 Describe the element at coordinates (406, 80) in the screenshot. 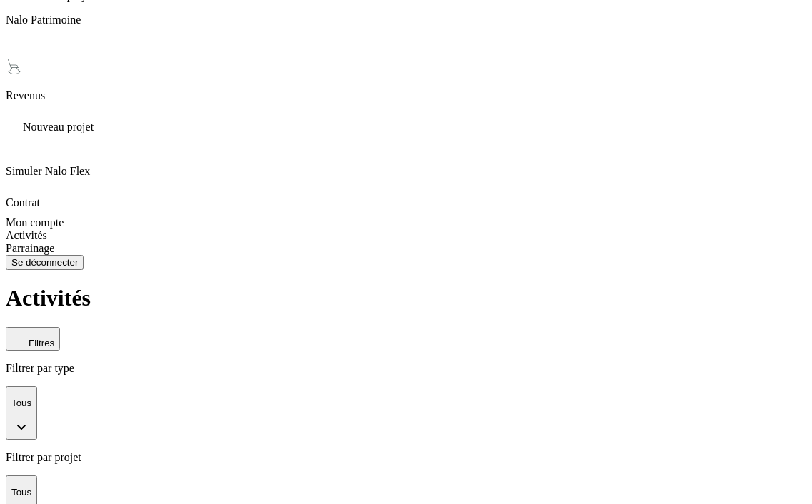

I see `div: Revenus` at that location.